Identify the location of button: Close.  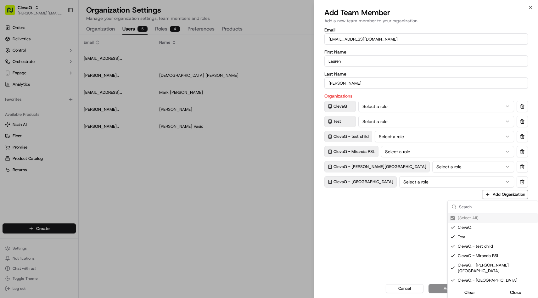
(516, 292).